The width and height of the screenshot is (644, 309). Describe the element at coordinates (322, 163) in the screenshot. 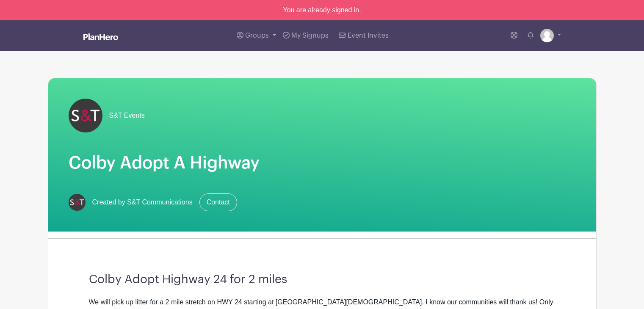

I see `h1: Colby Adopt A Highway` at that location.